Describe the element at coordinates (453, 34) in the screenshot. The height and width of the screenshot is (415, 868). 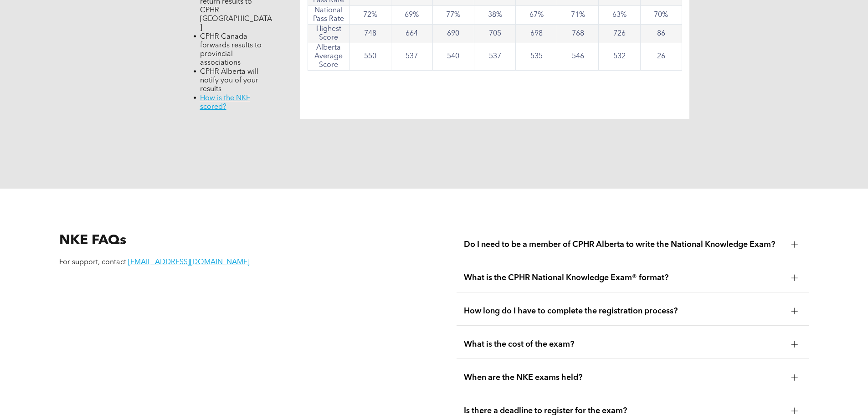
I see `td: 690` at that location.